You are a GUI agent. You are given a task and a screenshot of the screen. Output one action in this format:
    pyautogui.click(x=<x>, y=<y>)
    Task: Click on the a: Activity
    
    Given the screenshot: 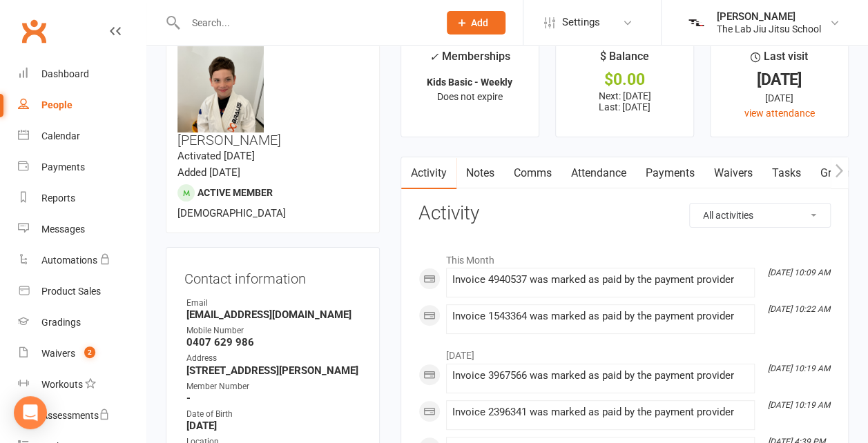 What is the action you would take?
    pyautogui.click(x=429, y=173)
    